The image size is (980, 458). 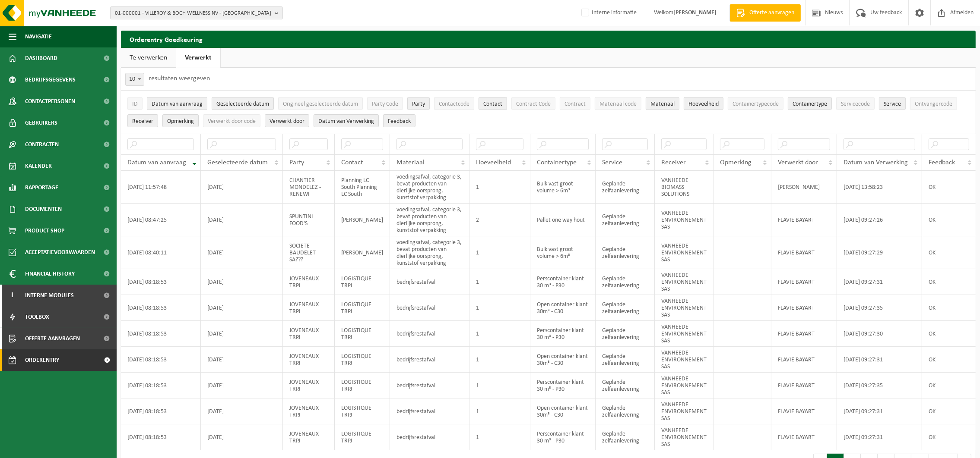 I want to click on td: 2, so click(x=500, y=220).